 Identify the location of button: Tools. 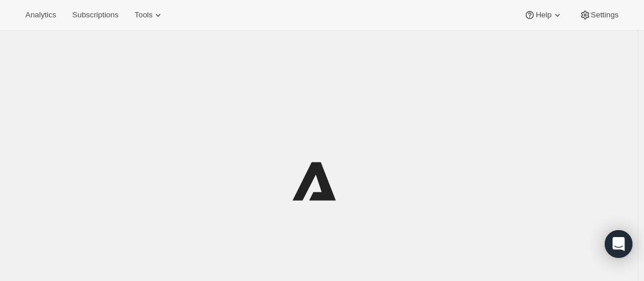
(149, 15).